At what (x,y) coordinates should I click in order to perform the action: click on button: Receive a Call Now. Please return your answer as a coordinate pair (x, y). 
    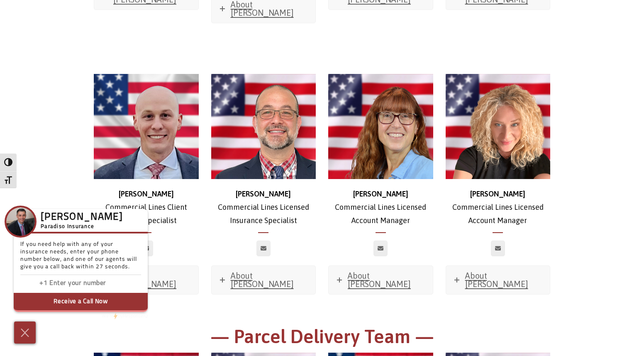
    Looking at the image, I should click on (80, 303).